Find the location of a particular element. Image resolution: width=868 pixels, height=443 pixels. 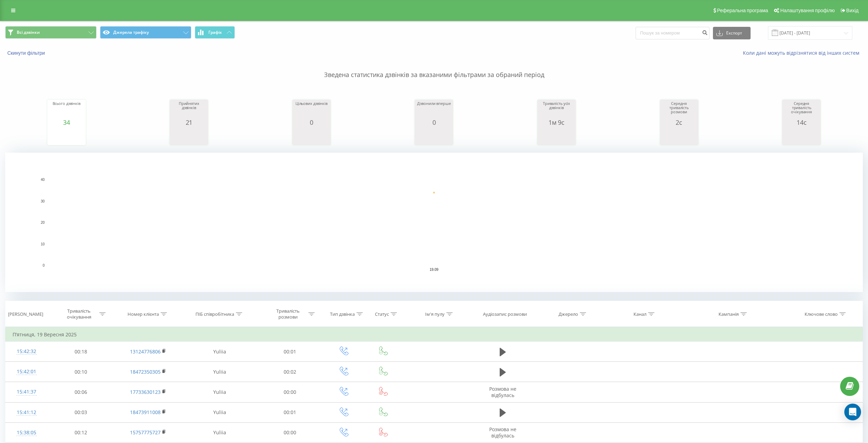

text: 20 is located at coordinates (43, 223).